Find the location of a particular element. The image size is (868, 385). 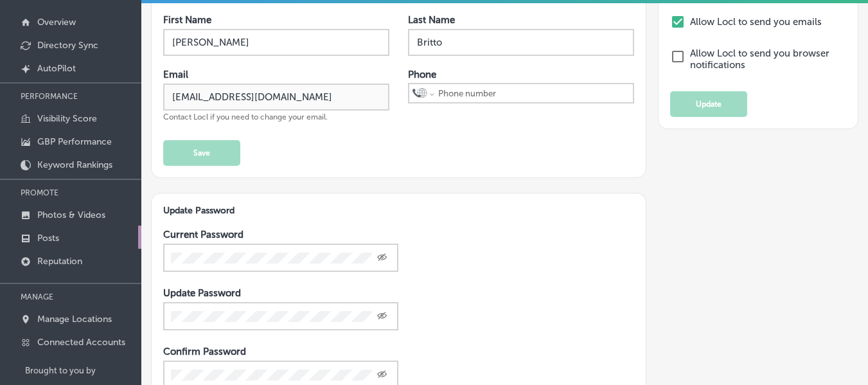

label: Email is located at coordinates (175, 75).